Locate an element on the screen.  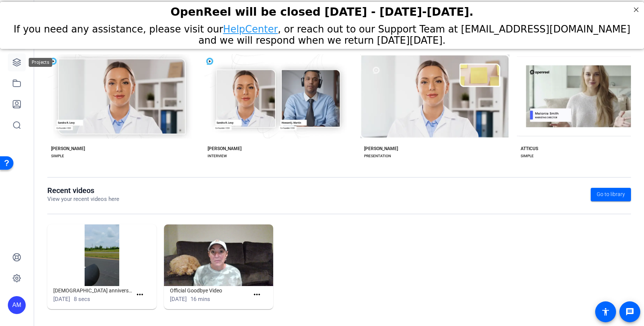
mat-icon: message is located at coordinates (630, 312).